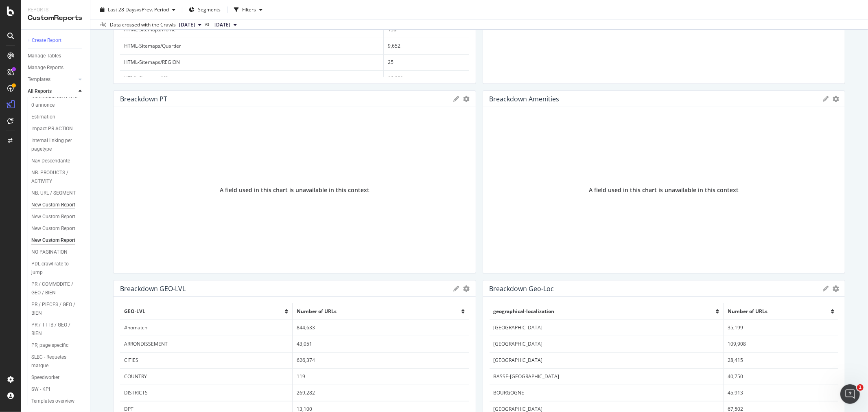  I want to click on a: Manage Tables, so click(56, 56).